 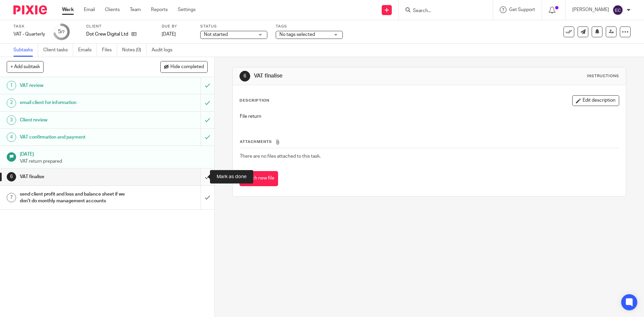 I want to click on button: Edit description, so click(x=596, y=101).